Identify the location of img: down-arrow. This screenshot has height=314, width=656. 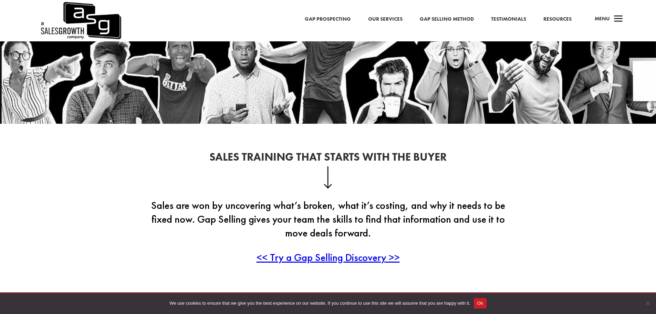
(328, 177).